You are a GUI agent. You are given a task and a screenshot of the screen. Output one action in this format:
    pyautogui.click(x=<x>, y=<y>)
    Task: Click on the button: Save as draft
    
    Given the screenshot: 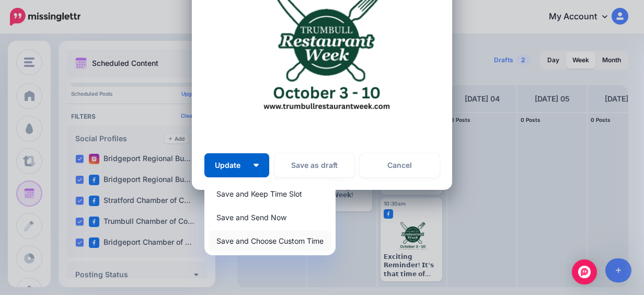 What is the action you would take?
    pyautogui.click(x=314, y=165)
    